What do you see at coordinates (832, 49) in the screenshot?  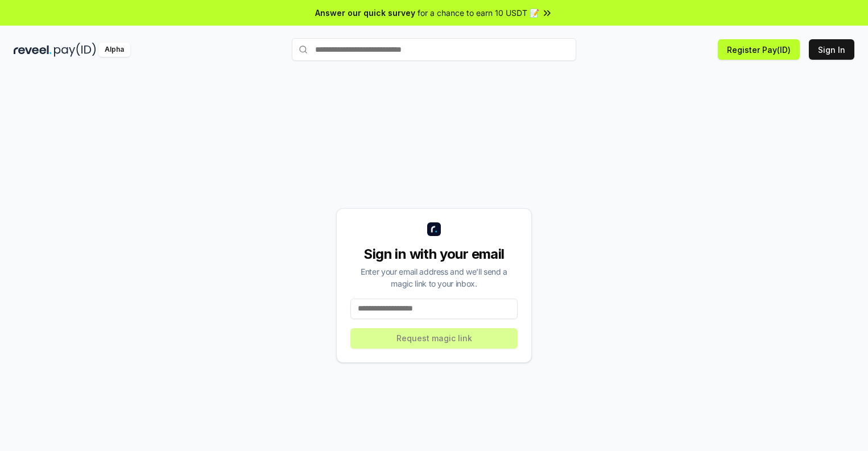 I see `button: Sign In` at bounding box center [832, 49].